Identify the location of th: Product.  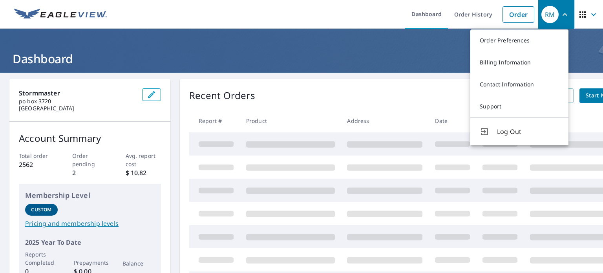
(291, 121).